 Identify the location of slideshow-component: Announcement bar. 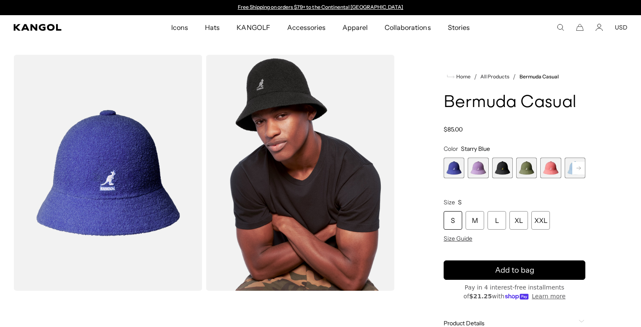
(321, 8).